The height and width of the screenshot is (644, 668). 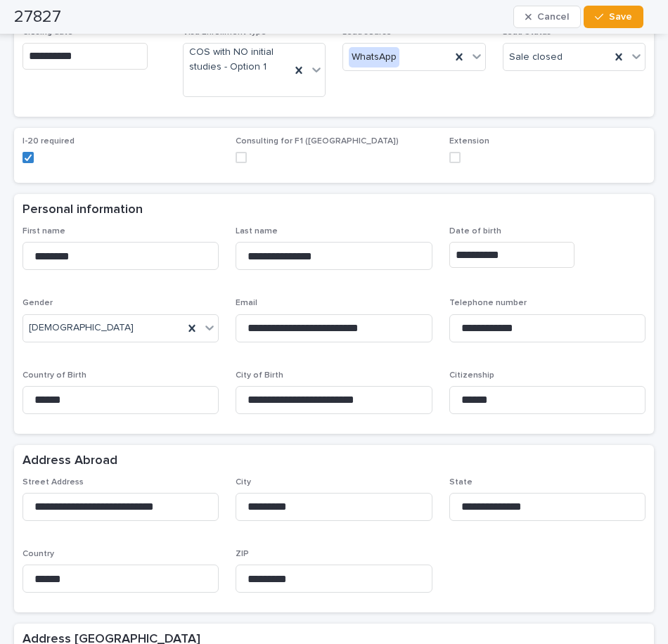 I want to click on span: Last name, so click(x=256, y=231).